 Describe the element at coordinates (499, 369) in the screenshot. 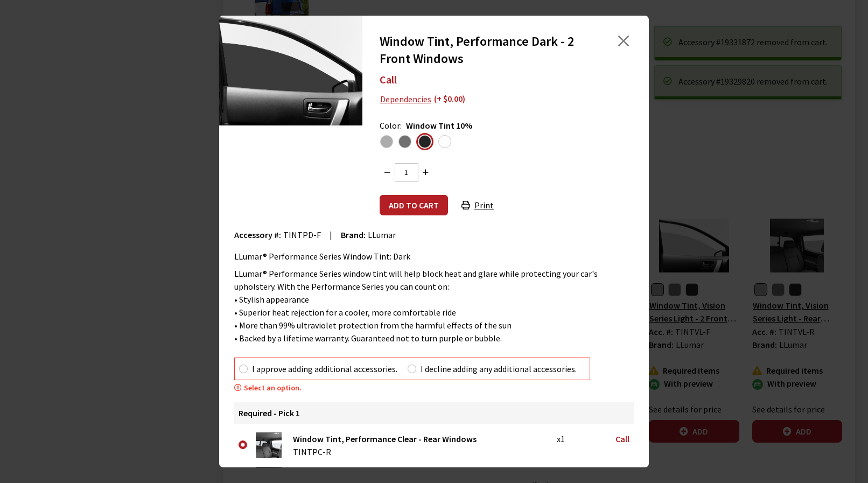

I see `label: I decline adding any additional accessories.` at that location.